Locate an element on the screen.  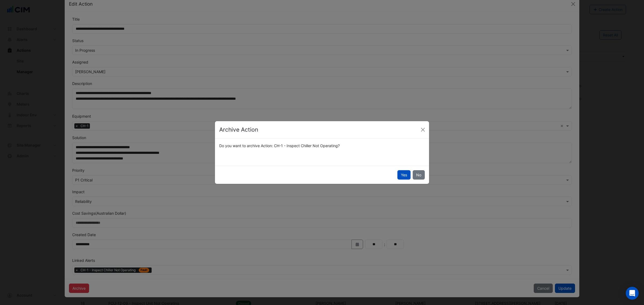
h4: Archive Action is located at coordinates (238, 130).